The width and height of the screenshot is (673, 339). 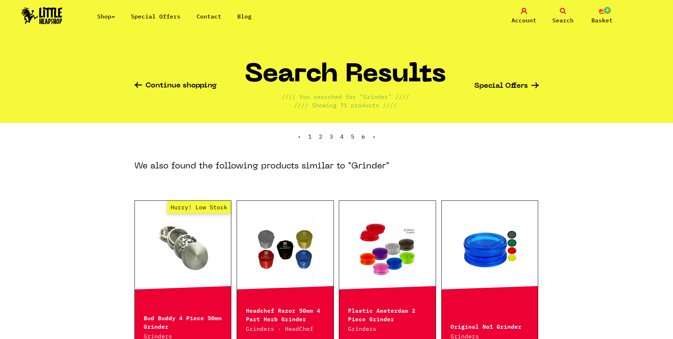 I want to click on p: Original No1 Grinder, so click(x=490, y=325).